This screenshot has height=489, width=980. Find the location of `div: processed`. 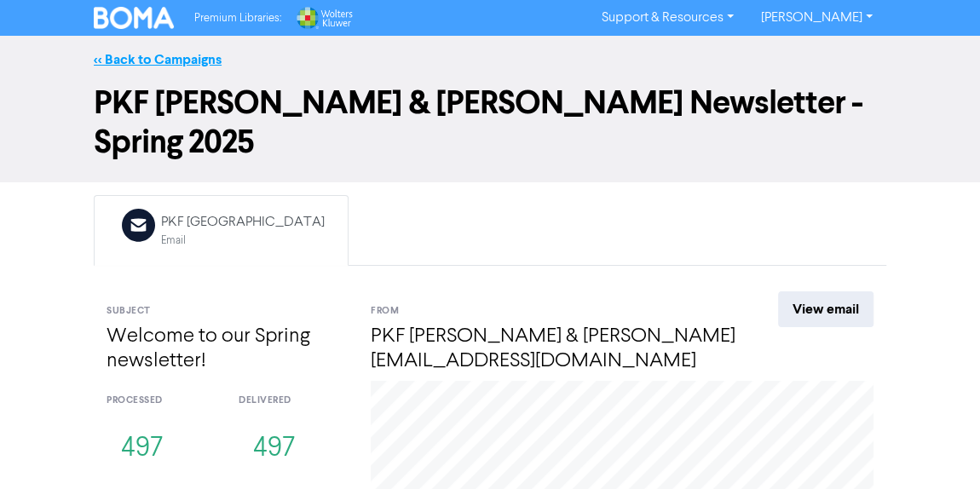

div: processed is located at coordinates (159, 401).